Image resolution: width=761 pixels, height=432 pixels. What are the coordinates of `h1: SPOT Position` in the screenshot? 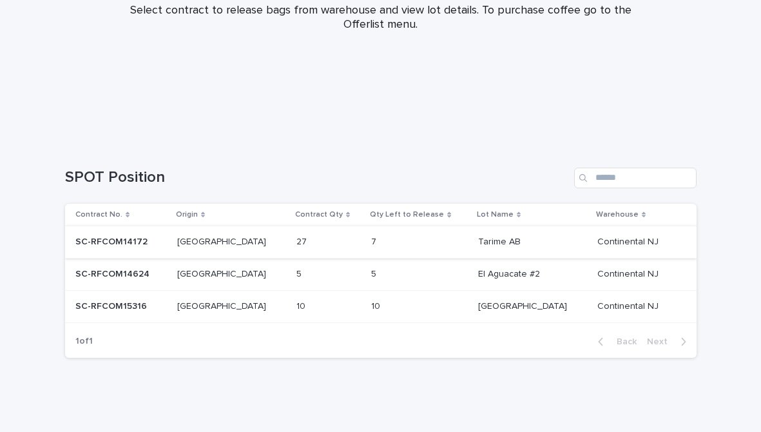 It's located at (317, 177).